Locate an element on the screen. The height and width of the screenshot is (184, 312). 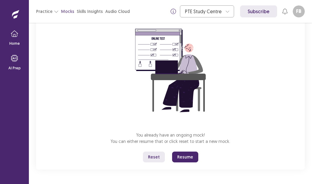
p: AI Prep is located at coordinates (14, 68).